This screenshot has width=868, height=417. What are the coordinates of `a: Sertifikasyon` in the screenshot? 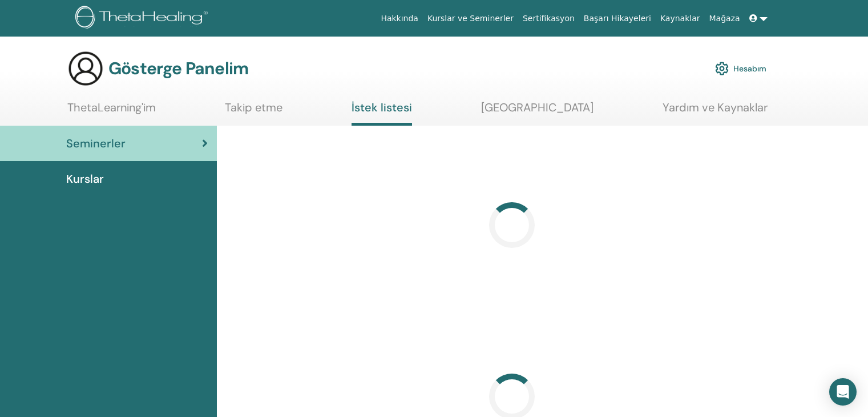 It's located at (549, 18).